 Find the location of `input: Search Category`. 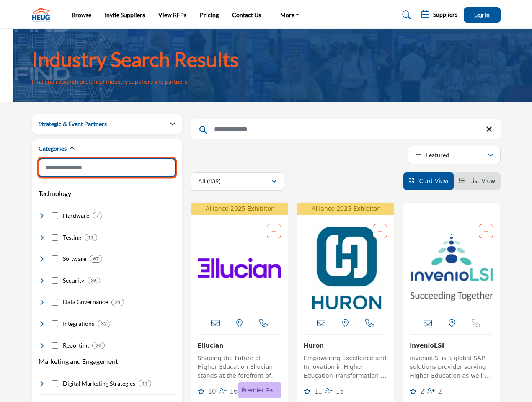

input: Search Category is located at coordinates (107, 167).